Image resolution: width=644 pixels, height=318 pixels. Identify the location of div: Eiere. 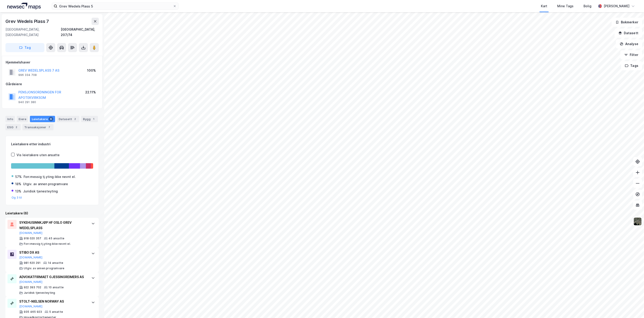
(22, 119).